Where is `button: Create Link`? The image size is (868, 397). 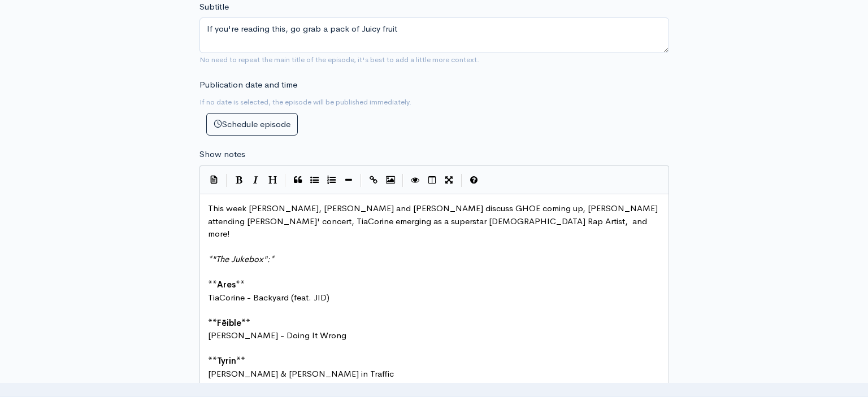
button: Create Link is located at coordinates (374, 180).